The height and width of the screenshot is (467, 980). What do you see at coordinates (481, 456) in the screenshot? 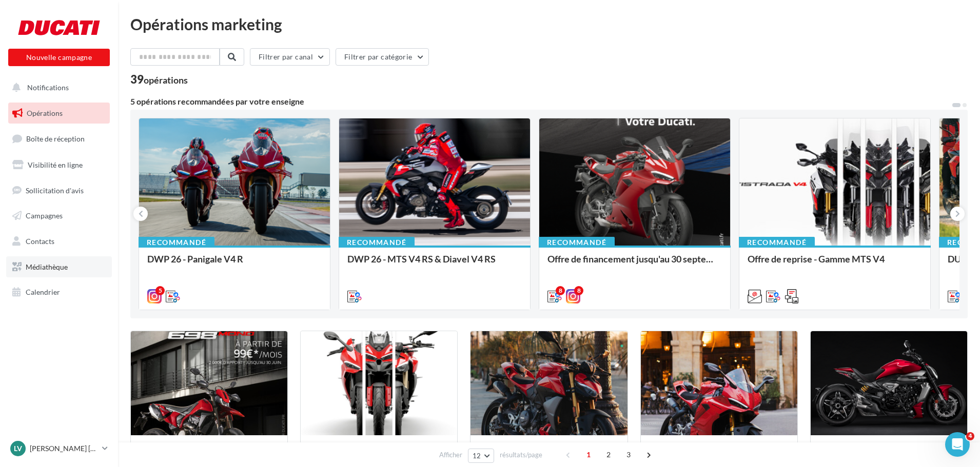
I see `button: 12` at bounding box center [481, 456].